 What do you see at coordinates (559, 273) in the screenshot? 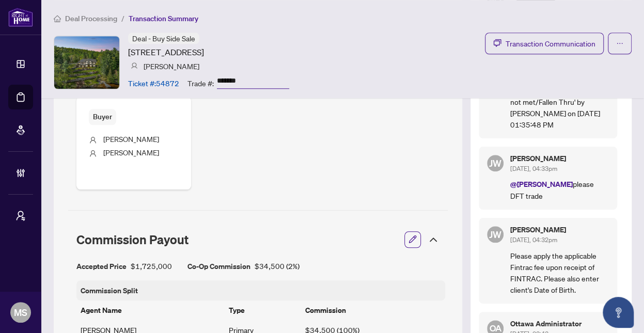
I see `p: Please apply the applicable Fintrac fee upon receipt of FINTRAC. Please also enter client's Date ...` at bounding box center [559, 273].